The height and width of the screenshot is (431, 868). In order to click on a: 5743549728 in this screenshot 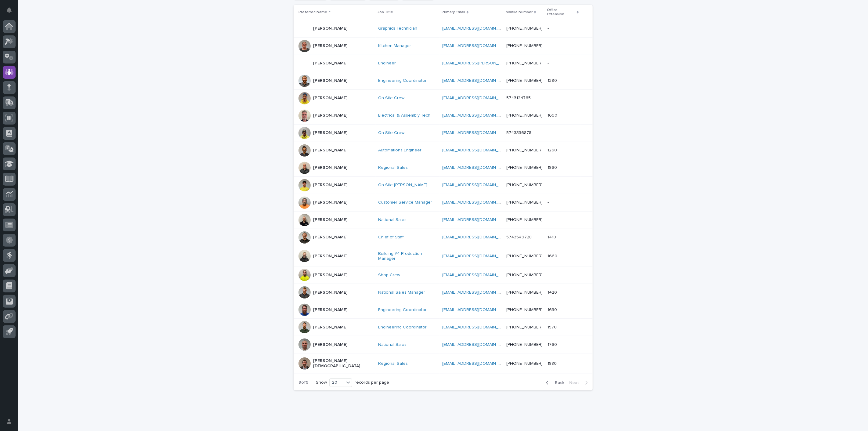, I will do `click(519, 237)`.